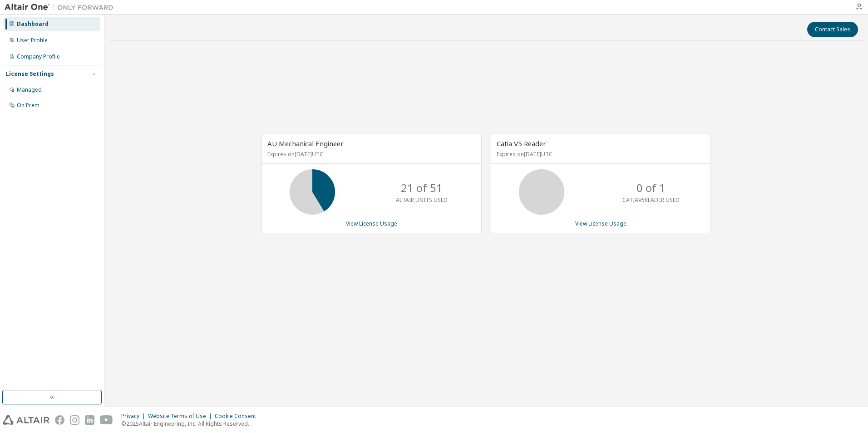 The image size is (868, 433). Describe the element at coordinates (191, 423) in the screenshot. I see `p: © 2025 Altair Engineering, Inc. All Rights Reserved.` at that location.